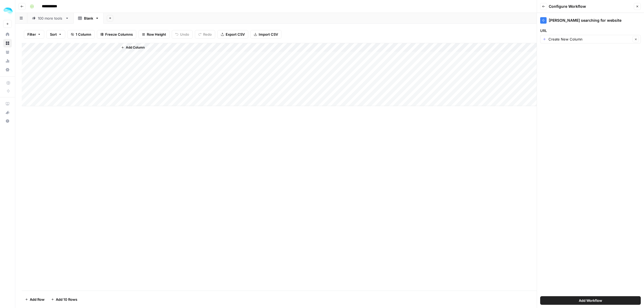  I want to click on span: Row Height, so click(156, 35).